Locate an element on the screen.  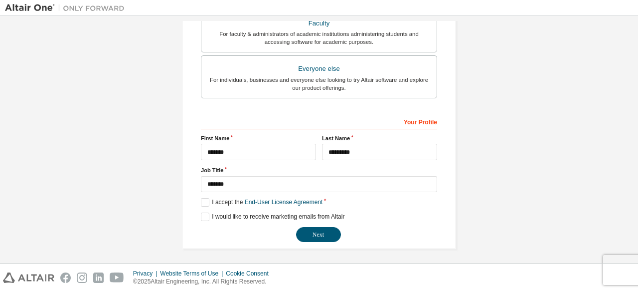
label: First Name is located at coordinates (258, 138).